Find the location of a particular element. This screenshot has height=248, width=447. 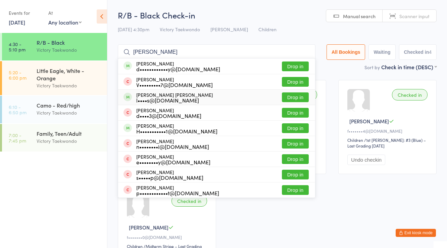

button: Checked in4 is located at coordinates (418, 52).